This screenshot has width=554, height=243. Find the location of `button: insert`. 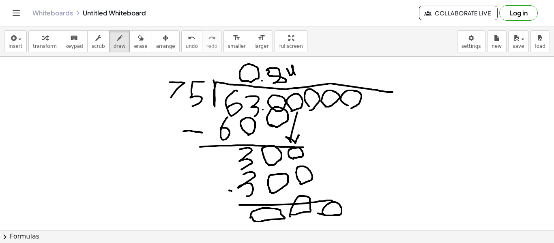

button: insert is located at coordinates (15, 41).